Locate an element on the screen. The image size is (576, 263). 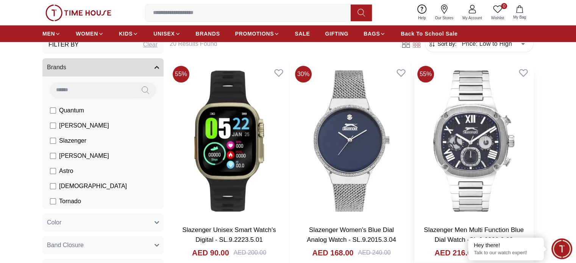
div: Clear is located at coordinates (150, 45).